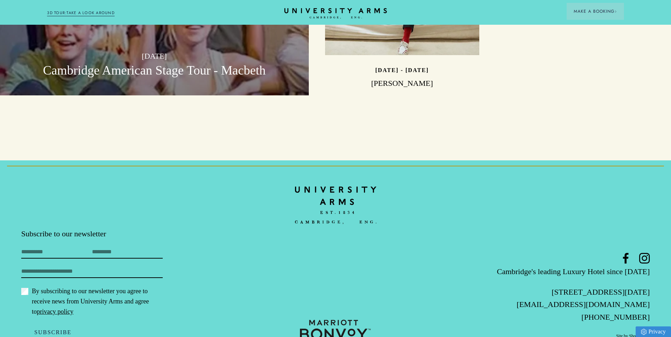  I want to click on span: Make a Booking, so click(595, 11).